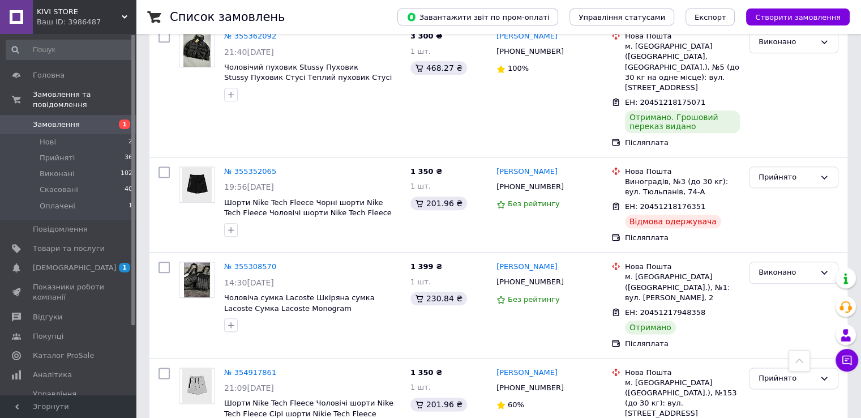 The height and width of the screenshot is (418, 861). I want to click on a: Чоловічий пуховик Stussy Пуховик Stussy Пуховик Стусі Теплий пуховик Стусі, so click(308, 72).